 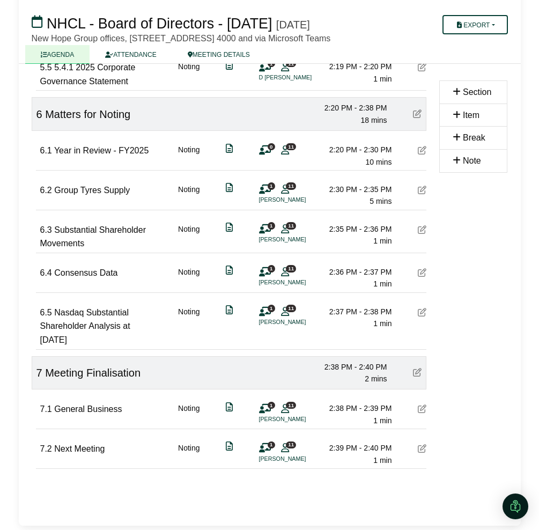 I want to click on span: 6.2, so click(x=46, y=190).